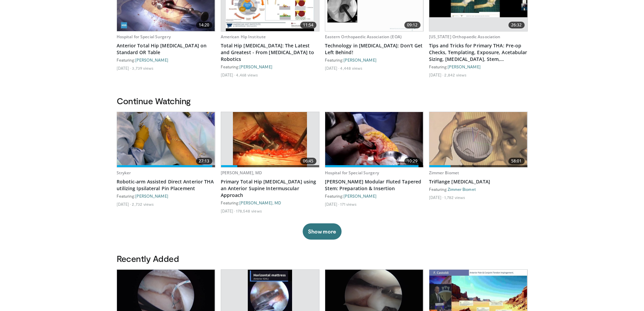  I want to click on span: 14:20, so click(204, 25).